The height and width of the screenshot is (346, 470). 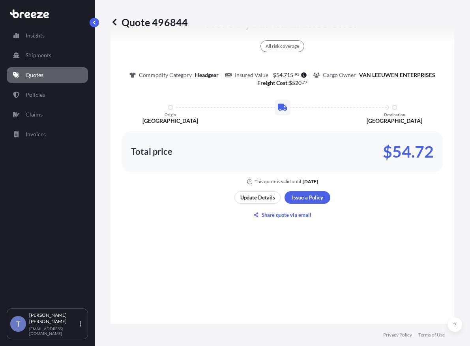 What do you see at coordinates (47, 75) in the screenshot?
I see `a: Quotes` at bounding box center [47, 75].